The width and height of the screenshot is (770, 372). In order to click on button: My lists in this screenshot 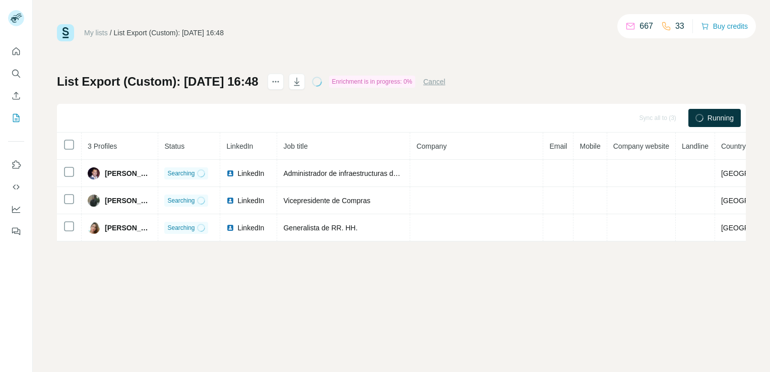, I will do `click(16, 118)`.